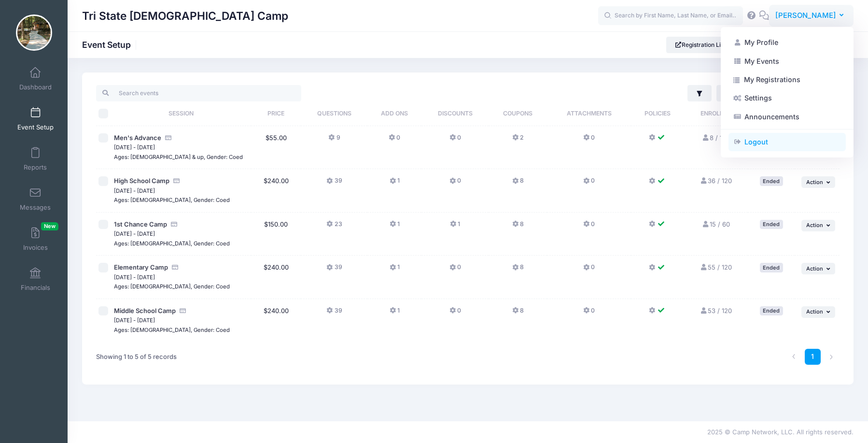  Describe the element at coordinates (334, 113) in the screenshot. I see `span: Questions` at that location.